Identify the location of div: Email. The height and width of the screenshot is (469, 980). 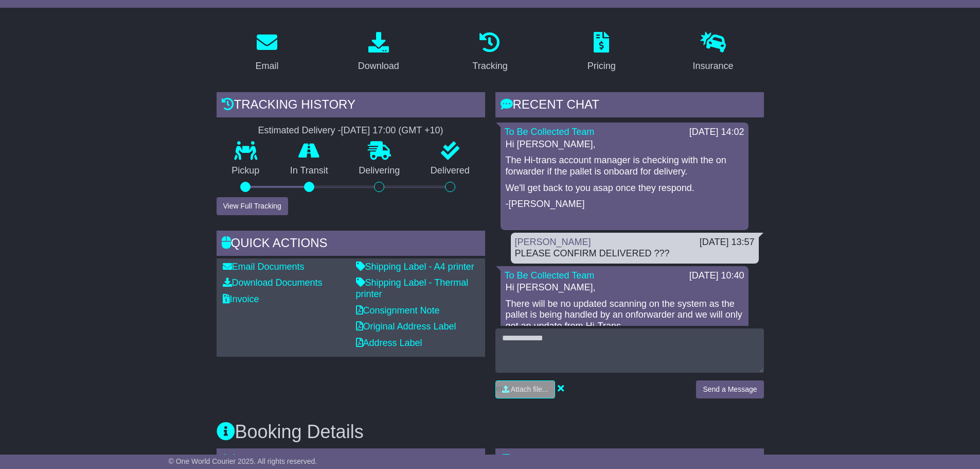
(266, 66).